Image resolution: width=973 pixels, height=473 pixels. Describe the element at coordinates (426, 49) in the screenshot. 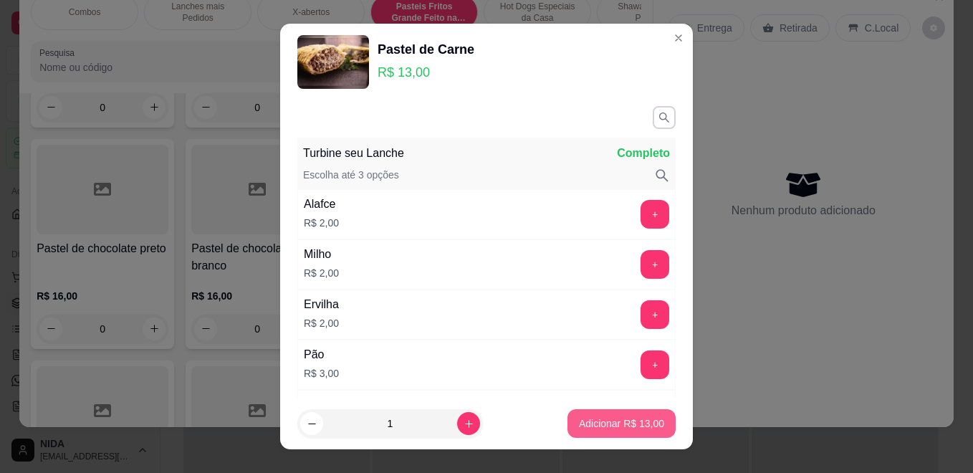

I see `div: Pastel de Carne` at that location.